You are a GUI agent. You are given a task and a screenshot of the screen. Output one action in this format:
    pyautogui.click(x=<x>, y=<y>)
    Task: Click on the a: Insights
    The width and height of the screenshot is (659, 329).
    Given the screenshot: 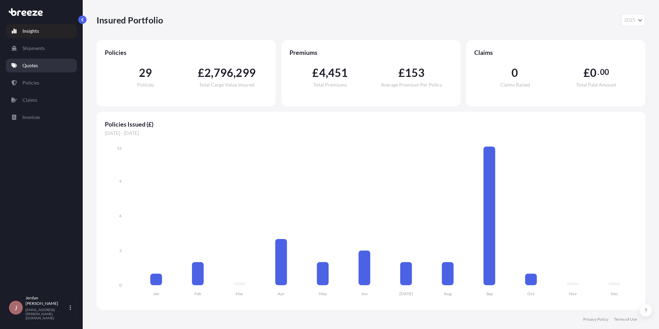 What is the action you would take?
    pyautogui.click(x=41, y=31)
    